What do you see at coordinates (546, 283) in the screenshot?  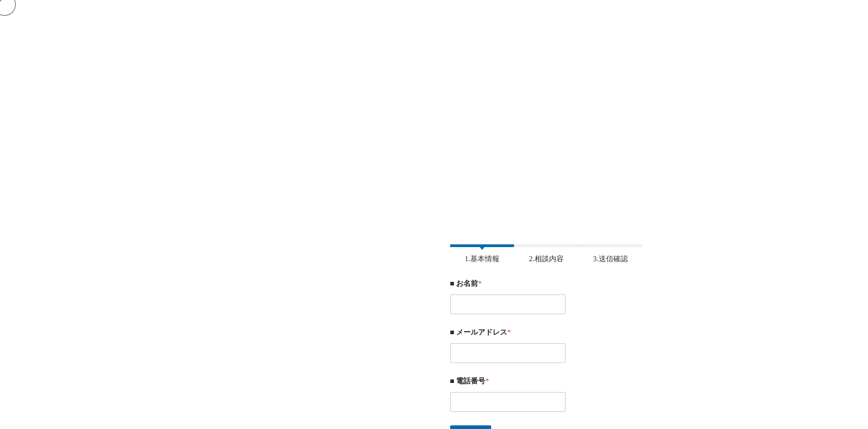 I see `label: ■ お名前` at bounding box center [546, 283].